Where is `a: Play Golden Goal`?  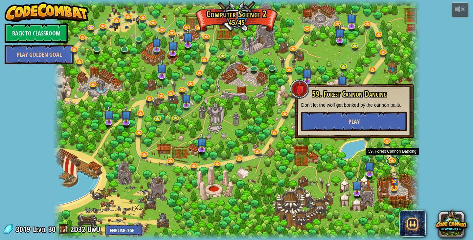 a: Play Golden Goal is located at coordinates (39, 54).